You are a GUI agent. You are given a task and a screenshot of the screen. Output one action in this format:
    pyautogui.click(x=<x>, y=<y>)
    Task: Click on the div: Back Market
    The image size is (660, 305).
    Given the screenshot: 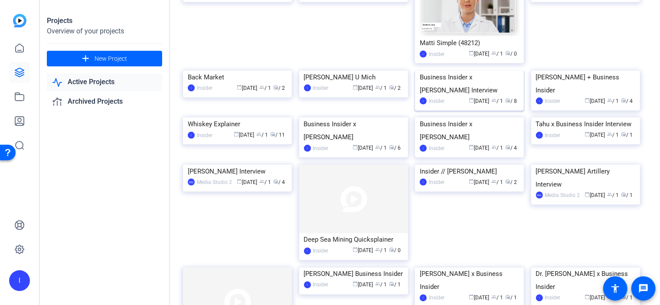 What is the action you would take?
    pyautogui.click(x=237, y=77)
    